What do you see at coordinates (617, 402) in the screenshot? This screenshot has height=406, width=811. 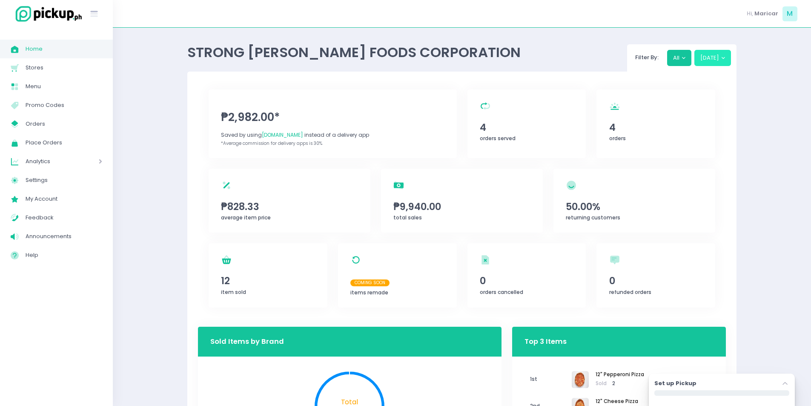 I see `span: 12" Cheese Pizza` at bounding box center [617, 402].